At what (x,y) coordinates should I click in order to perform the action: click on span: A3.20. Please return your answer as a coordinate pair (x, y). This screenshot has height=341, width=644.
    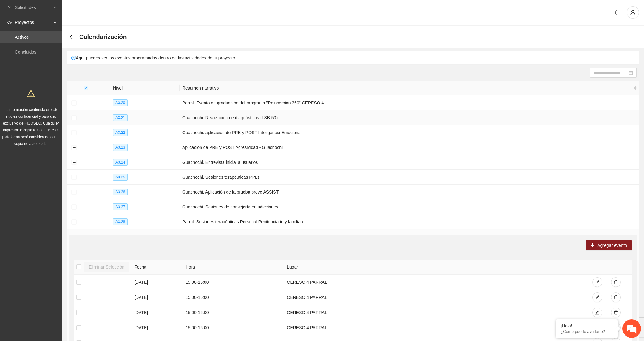
    Looking at the image, I should click on (120, 103).